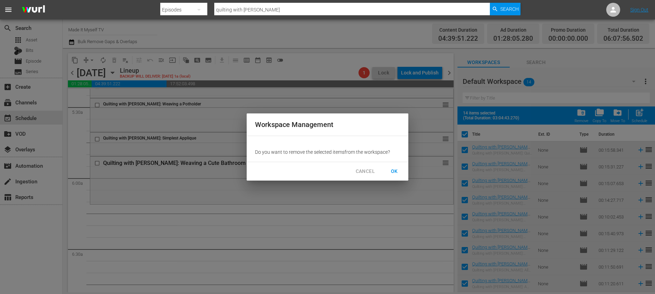 This screenshot has height=294, width=655. I want to click on h2: Workspace Management, so click(327, 125).